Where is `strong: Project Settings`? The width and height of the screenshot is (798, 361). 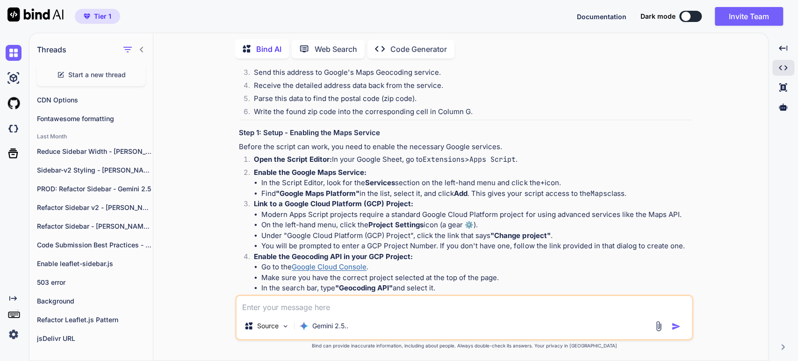
strong: Project Settings is located at coordinates (396, 224).